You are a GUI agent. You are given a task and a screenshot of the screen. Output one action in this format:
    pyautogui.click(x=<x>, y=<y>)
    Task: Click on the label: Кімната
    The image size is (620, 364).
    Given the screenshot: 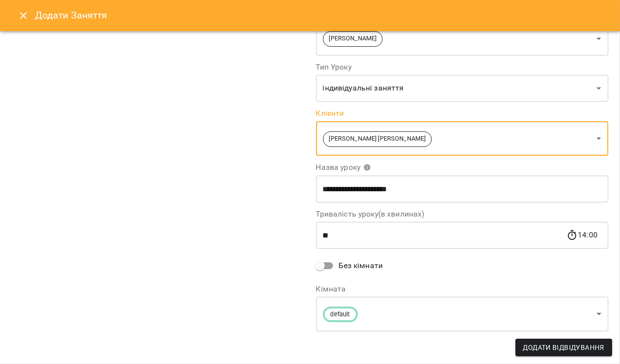 What is the action you would take?
    pyautogui.click(x=462, y=289)
    